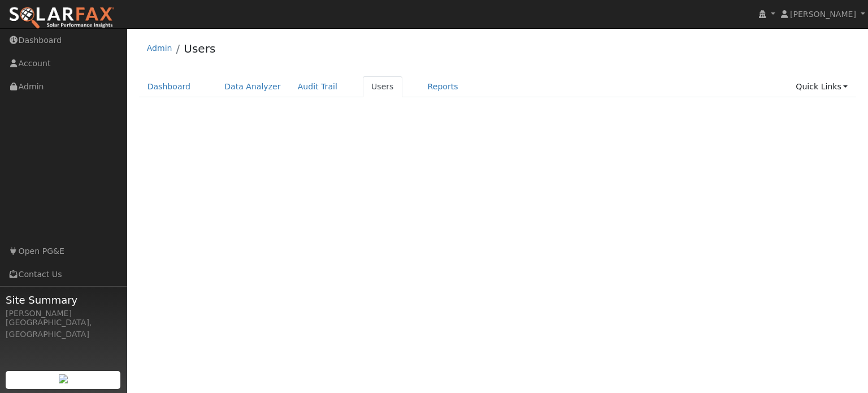 The width and height of the screenshot is (868, 393). What do you see at coordinates (169, 86) in the screenshot?
I see `a: Dashboard` at bounding box center [169, 86].